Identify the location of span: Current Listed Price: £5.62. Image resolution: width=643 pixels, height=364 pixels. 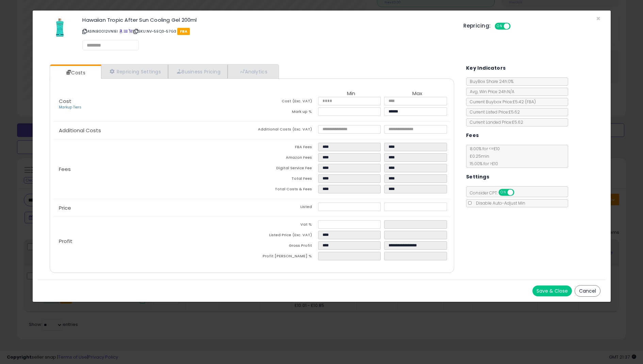
(493, 112).